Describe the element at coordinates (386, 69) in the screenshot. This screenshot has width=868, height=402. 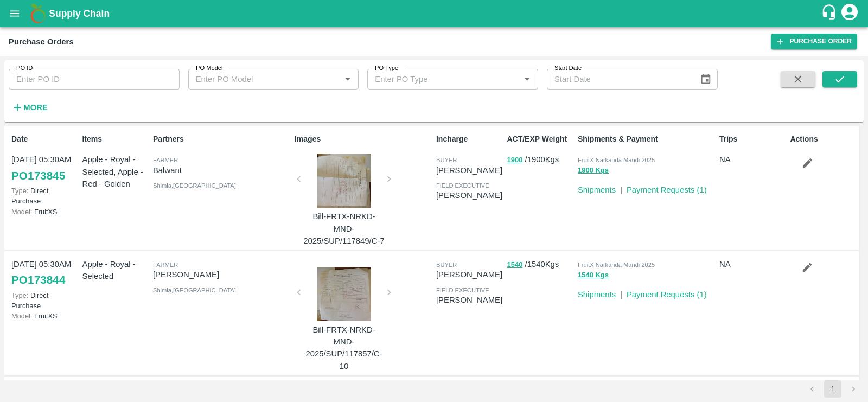
I see `label: PO Type` at that location.